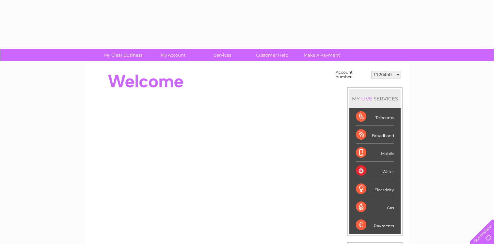 The image size is (494, 244). Describe the element at coordinates (375, 134) in the screenshot. I see `div: Broadband` at that location.